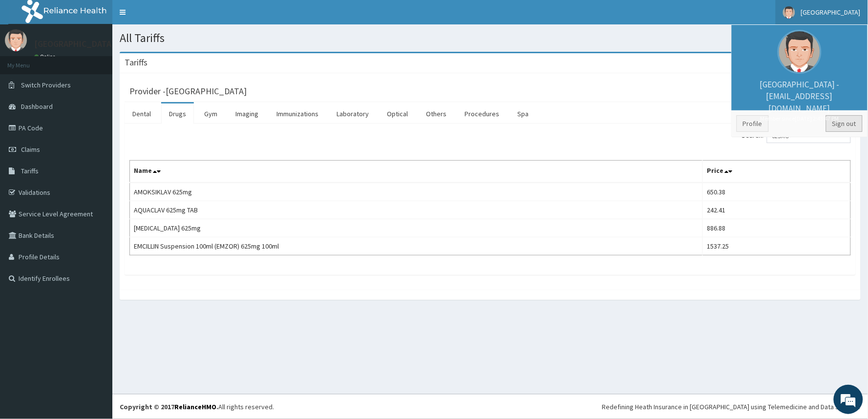  What do you see at coordinates (177, 114) in the screenshot?
I see `a: Drugs` at bounding box center [177, 114].